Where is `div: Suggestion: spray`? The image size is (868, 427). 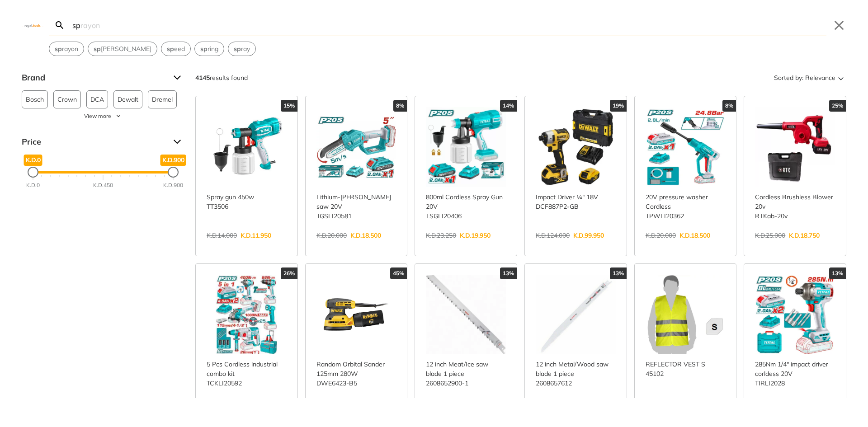
div: Suggestion: spray is located at coordinates (242, 49).